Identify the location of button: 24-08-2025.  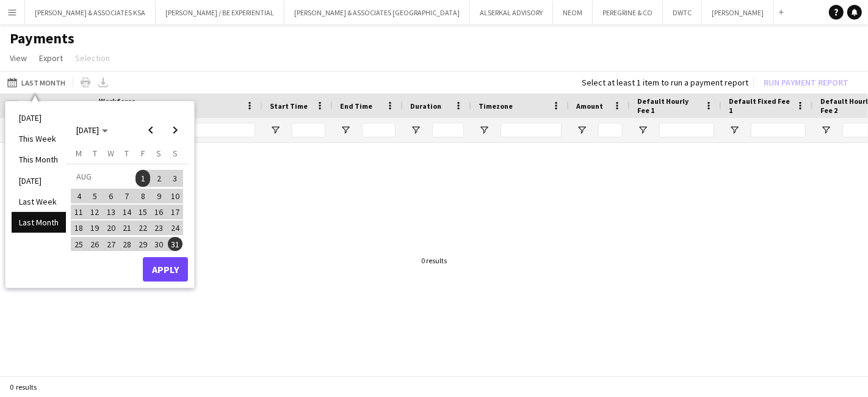
(175, 227).